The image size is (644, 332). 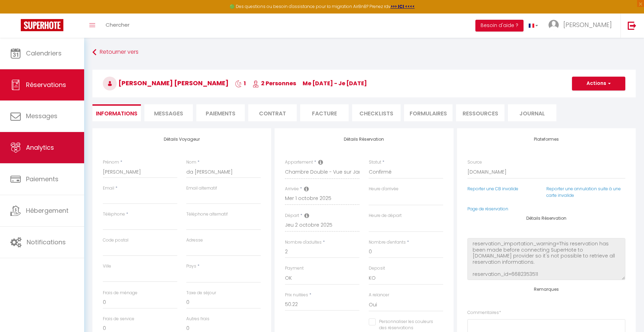 What do you see at coordinates (428, 113) in the screenshot?
I see `li: FORMULAIRES` at bounding box center [428, 113].